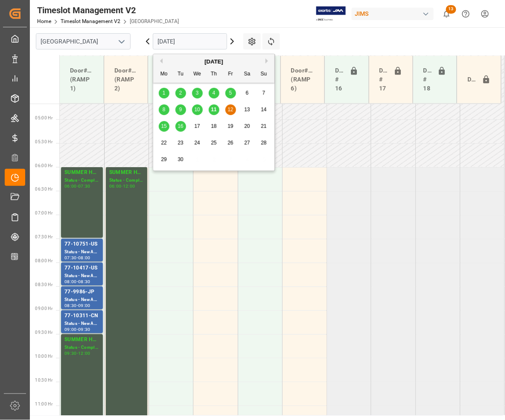 This screenshot has height=420, width=505. What do you see at coordinates (44, 21) in the screenshot?
I see `a: Home` at bounding box center [44, 21].